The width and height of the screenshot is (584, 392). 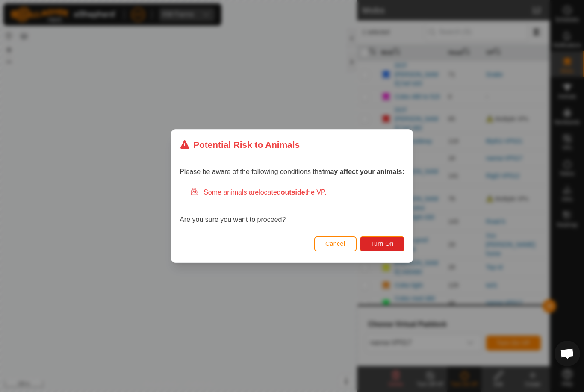 I want to click on button: Turn On, so click(x=382, y=244).